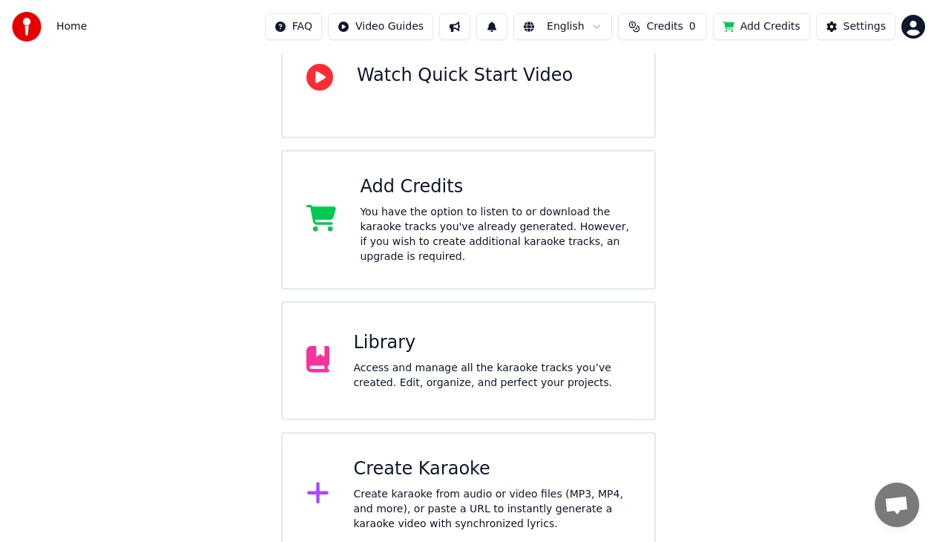 The height and width of the screenshot is (542, 937). I want to click on button: Settings, so click(856, 27).